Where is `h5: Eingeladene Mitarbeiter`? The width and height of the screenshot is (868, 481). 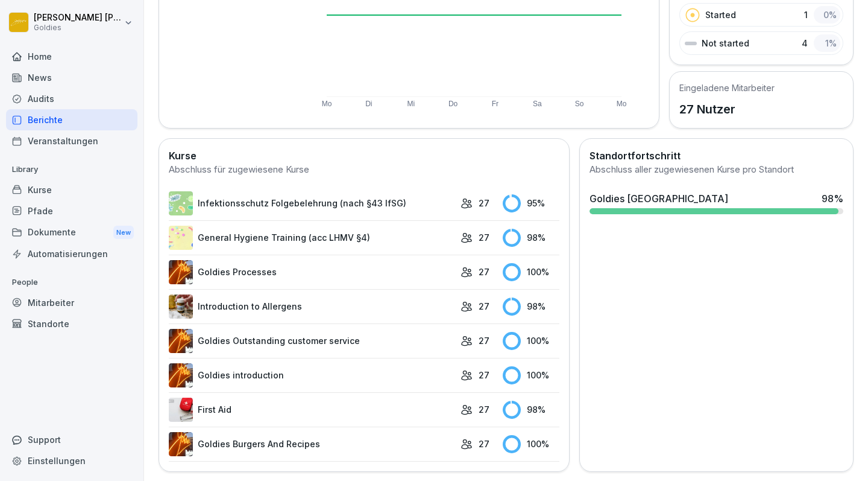 h5: Eingeladene Mitarbeiter is located at coordinates (727, 88).